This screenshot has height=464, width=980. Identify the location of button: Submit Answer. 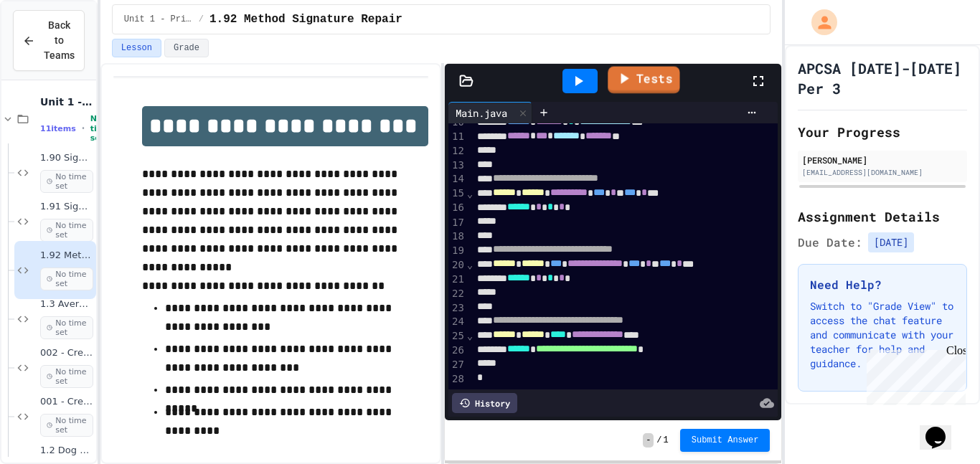
(726, 440).